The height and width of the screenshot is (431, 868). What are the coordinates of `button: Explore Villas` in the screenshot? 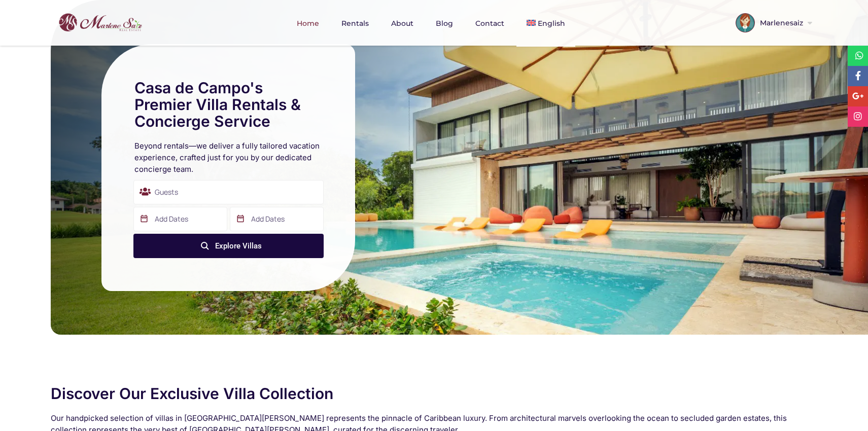 It's located at (228, 246).